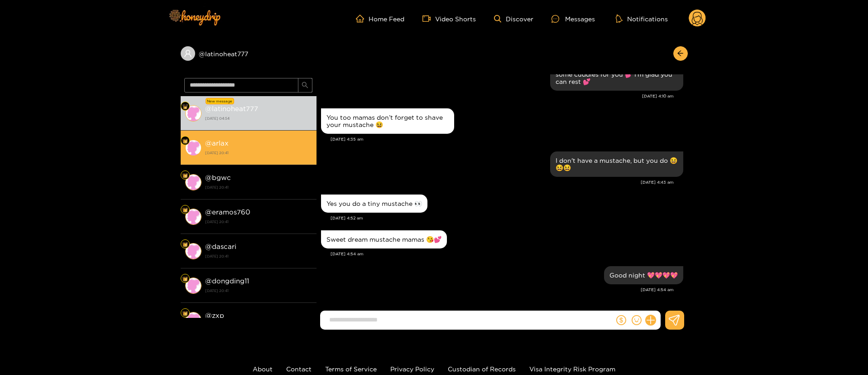 The image size is (868, 375). Describe the element at coordinates (362, 19) in the screenshot. I see `span: home` at that location.